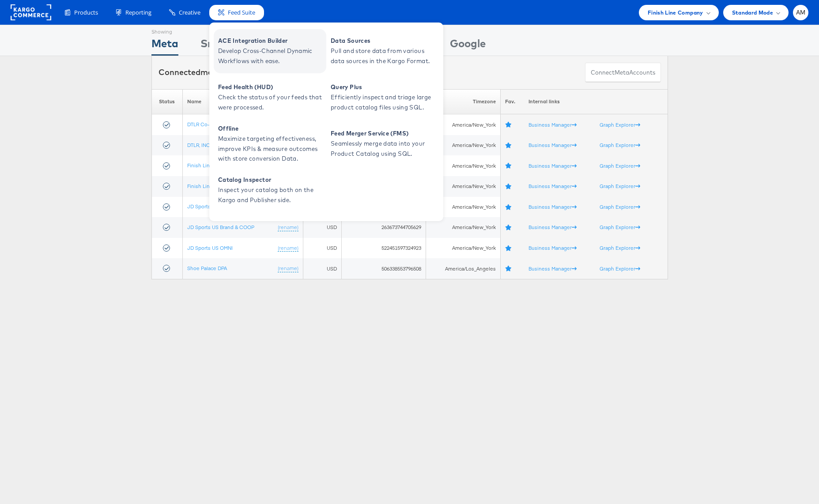  What do you see at coordinates (271, 102) in the screenshot?
I see `span: Check the status of your feeds that were processed.` at bounding box center [271, 102].